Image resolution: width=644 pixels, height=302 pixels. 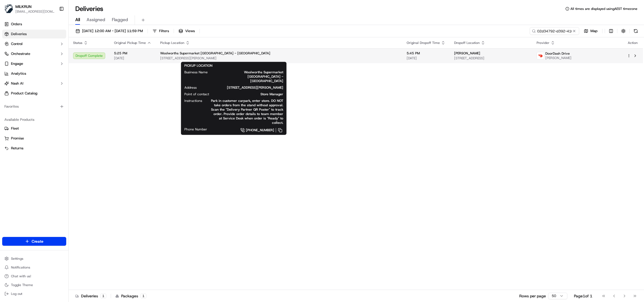 I want to click on span: Views, so click(x=190, y=31).